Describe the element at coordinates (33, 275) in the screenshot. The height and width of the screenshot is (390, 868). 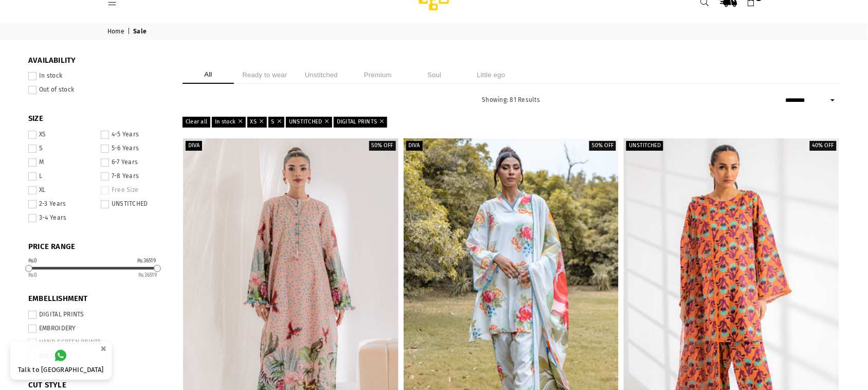
I see `ins: 0` at that location.